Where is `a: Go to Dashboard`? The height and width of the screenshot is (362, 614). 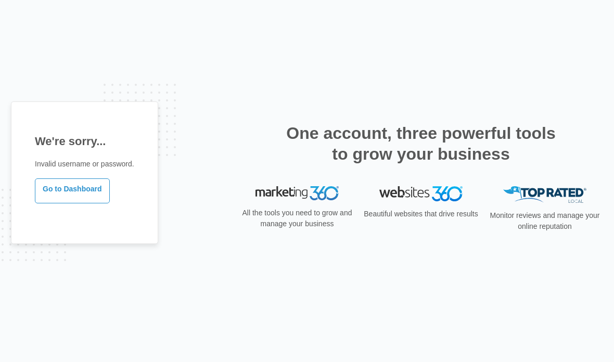
a: Go to Dashboard is located at coordinates (72, 191).